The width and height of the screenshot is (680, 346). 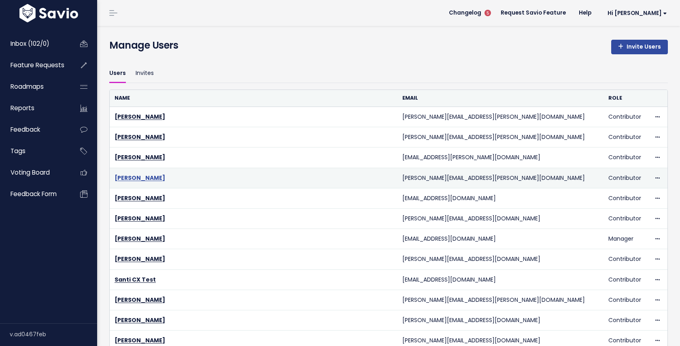 I want to click on a: Invites, so click(x=144, y=73).